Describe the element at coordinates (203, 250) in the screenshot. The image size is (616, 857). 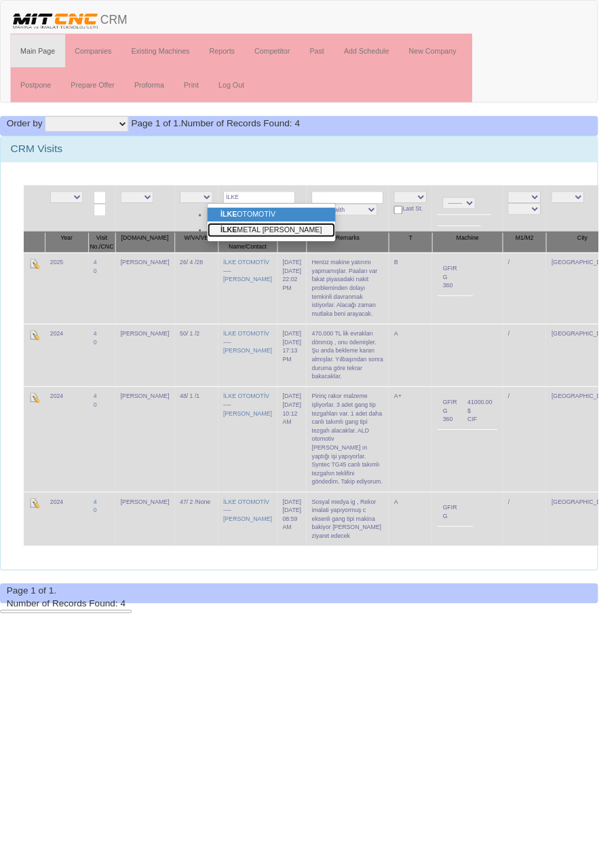
I see `th: W/VA/VB` at that location.